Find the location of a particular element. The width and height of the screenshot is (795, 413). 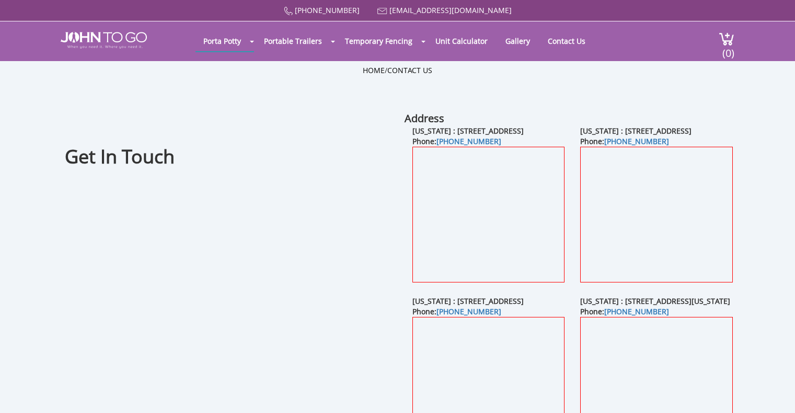

span: (0) is located at coordinates (728, 49).